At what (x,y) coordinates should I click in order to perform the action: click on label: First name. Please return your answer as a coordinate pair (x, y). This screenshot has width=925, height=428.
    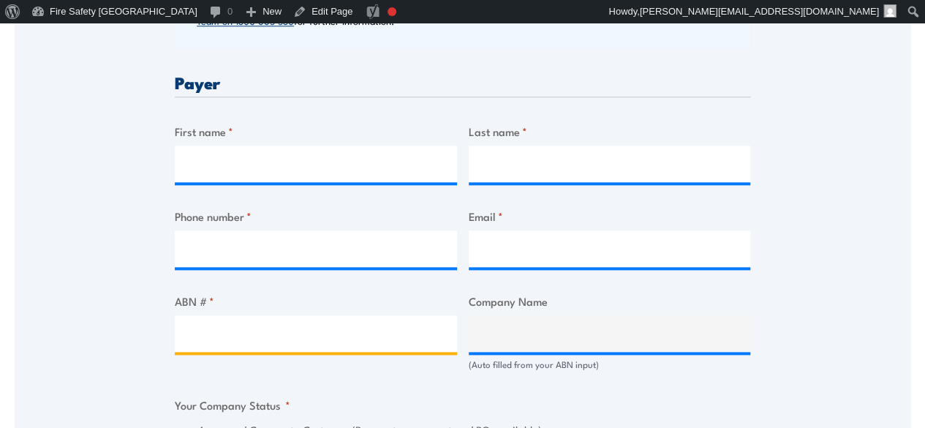
    Looking at the image, I should click on (316, 131).